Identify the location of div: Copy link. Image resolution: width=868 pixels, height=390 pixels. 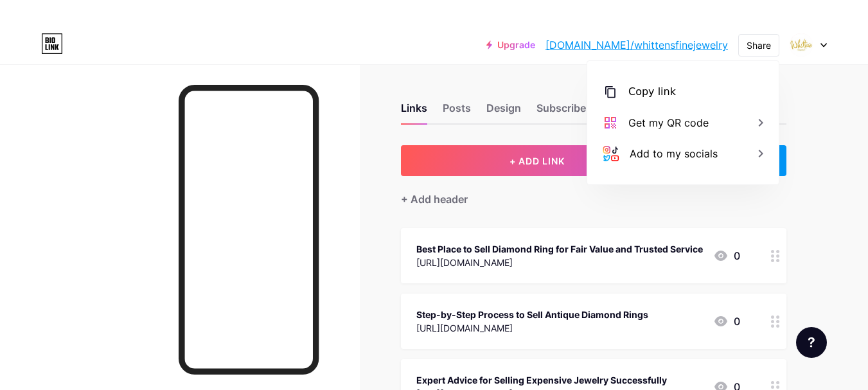
(652, 91).